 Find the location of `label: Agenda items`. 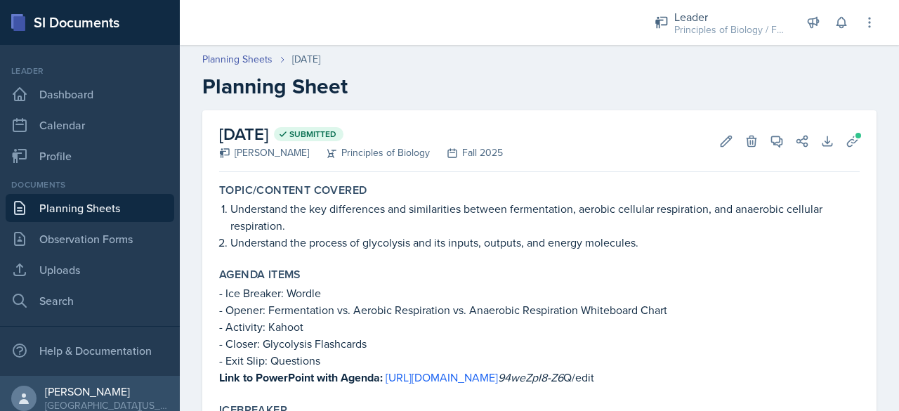

label: Agenda items is located at coordinates (260, 275).